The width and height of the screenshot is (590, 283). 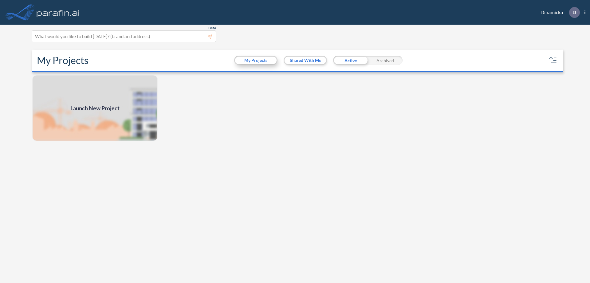 What do you see at coordinates (256, 60) in the screenshot?
I see `button: My Projects` at bounding box center [256, 60].